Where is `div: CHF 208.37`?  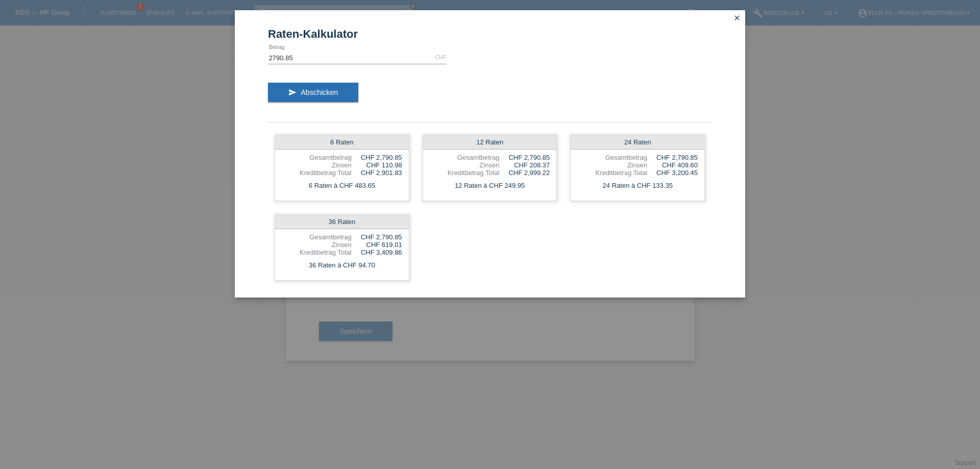 div: CHF 208.37 is located at coordinates (525, 165).